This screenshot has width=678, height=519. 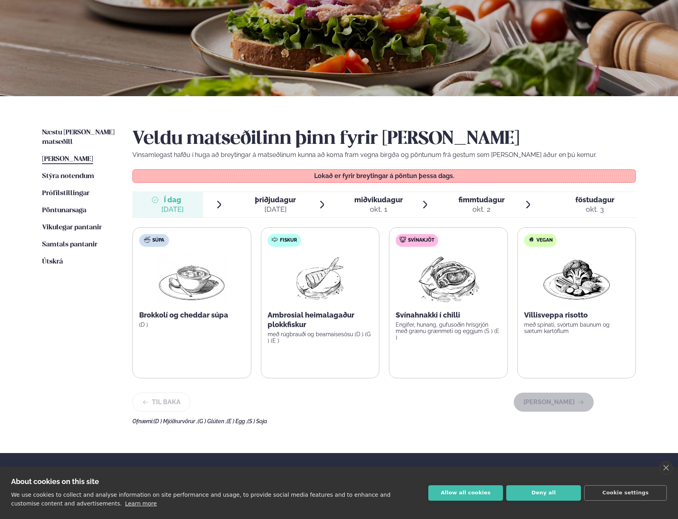 What do you see at coordinates (172, 200) in the screenshot?
I see `span: Í dag` at bounding box center [172, 200].